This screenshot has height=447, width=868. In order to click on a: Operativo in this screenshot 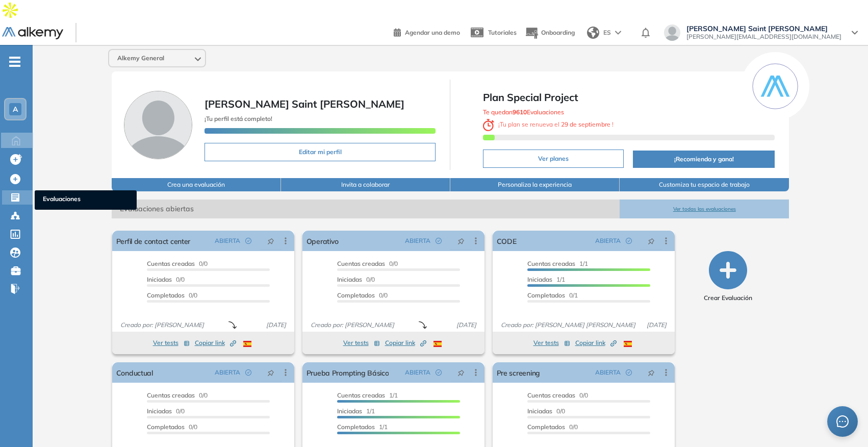, I will do `click(323, 241)`.